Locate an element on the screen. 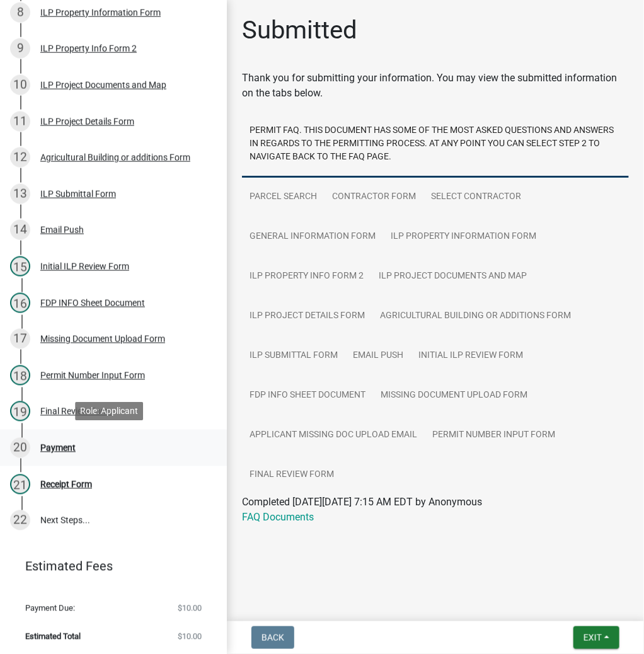 This screenshot has height=654, width=644. a: Initial ILP Review Form is located at coordinates (471, 356).